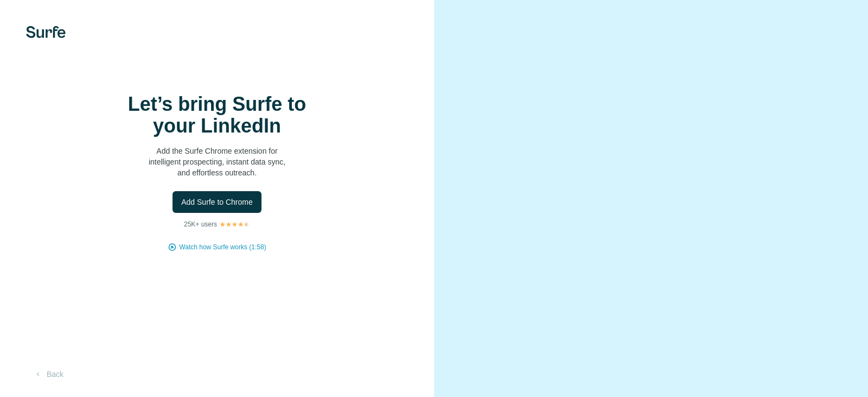 Image resolution: width=868 pixels, height=397 pixels. Describe the element at coordinates (234, 224) in the screenshot. I see `img: Rating Stars` at that location.